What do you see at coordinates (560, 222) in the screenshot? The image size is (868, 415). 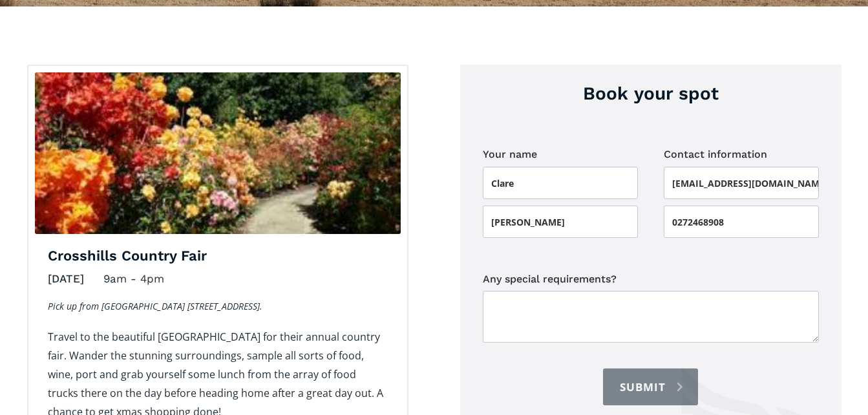 I see `input: Last name` at bounding box center [560, 222].